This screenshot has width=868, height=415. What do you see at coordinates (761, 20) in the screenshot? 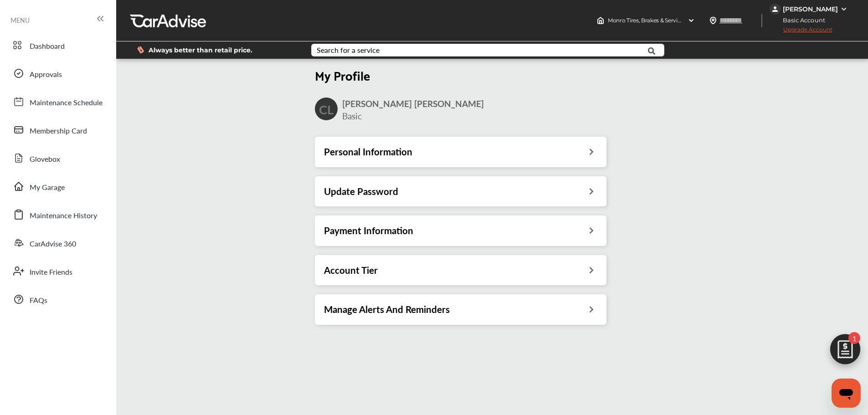
I see `img: header-divider.bc55588e.svg` at bounding box center [761, 20].